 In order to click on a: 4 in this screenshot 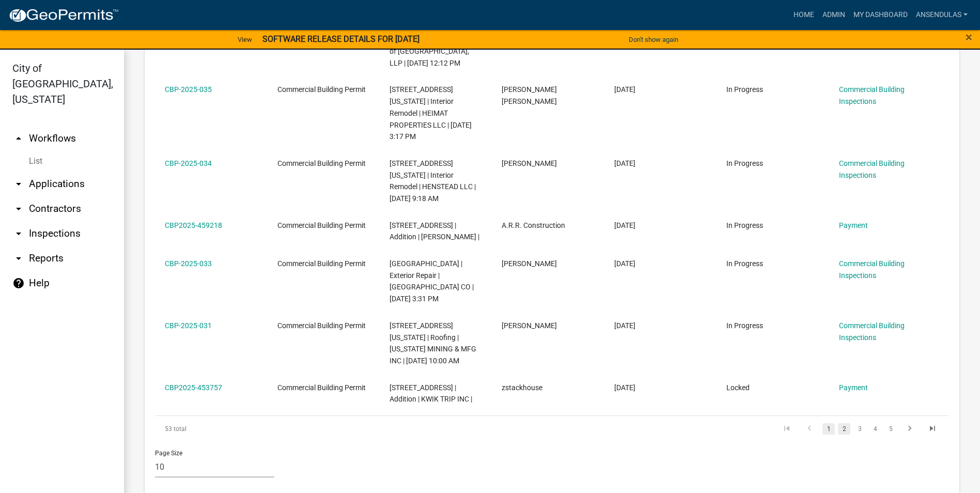, I will do `click(875, 429)`.